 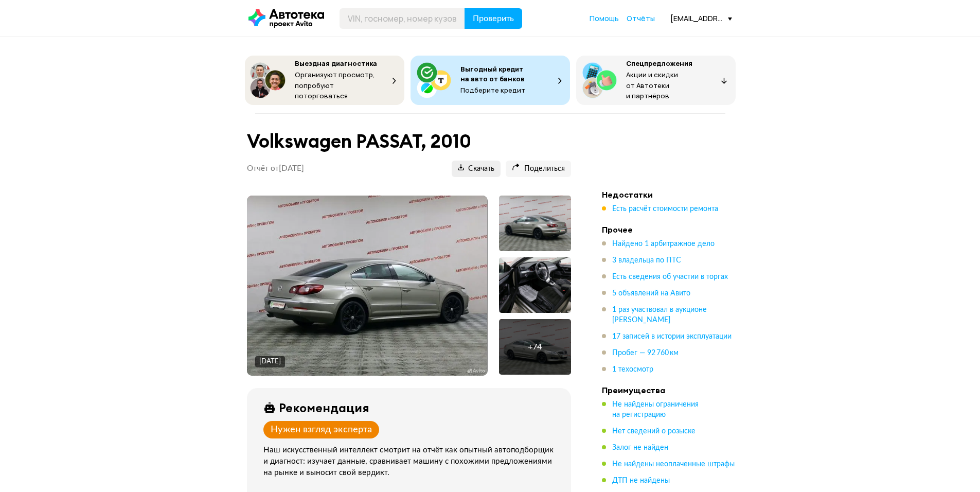 I want to click on span: 3 владельца по ПТС, so click(x=646, y=260).